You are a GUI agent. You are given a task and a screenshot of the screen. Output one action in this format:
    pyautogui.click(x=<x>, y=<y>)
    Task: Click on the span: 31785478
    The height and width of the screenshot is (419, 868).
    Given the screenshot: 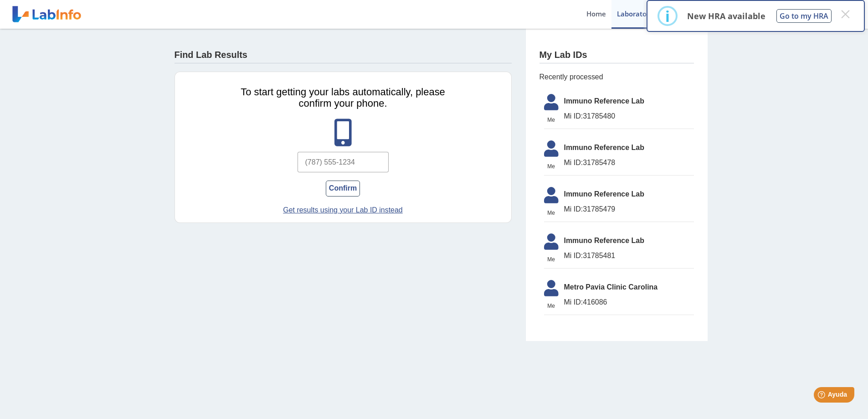 What is the action you would take?
    pyautogui.click(x=629, y=163)
    